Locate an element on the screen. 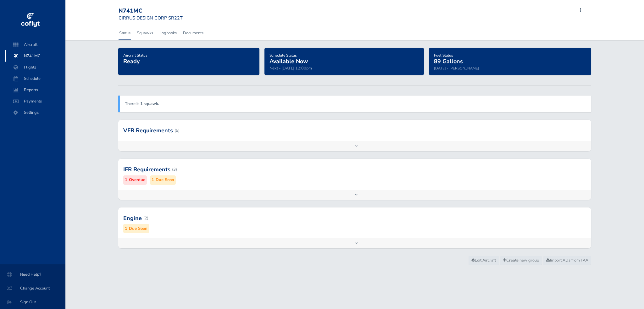 This screenshot has width=644, height=309. span: Aircraft Status is located at coordinates (135, 55).